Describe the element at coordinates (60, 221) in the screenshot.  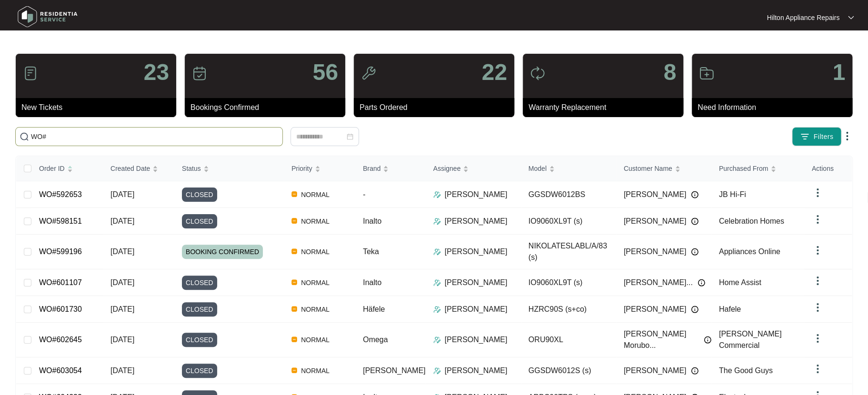
I see `a: WO#598151` at that location.